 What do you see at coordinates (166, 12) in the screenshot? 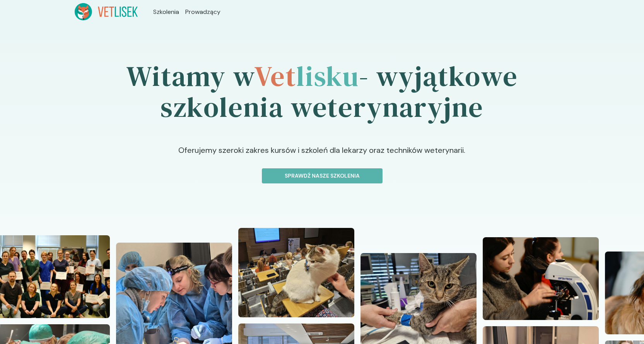
I see `span: Szkolenia` at bounding box center [166, 12].